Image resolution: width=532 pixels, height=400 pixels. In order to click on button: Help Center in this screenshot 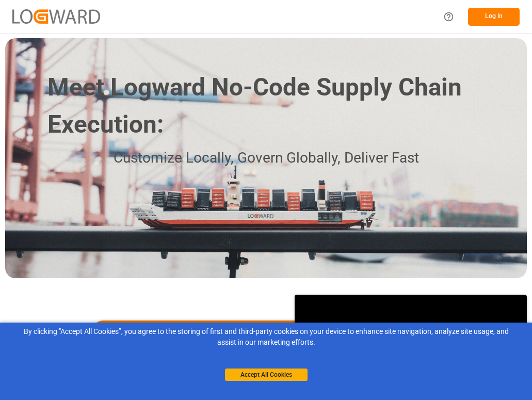, I will do `click(448, 16)`.